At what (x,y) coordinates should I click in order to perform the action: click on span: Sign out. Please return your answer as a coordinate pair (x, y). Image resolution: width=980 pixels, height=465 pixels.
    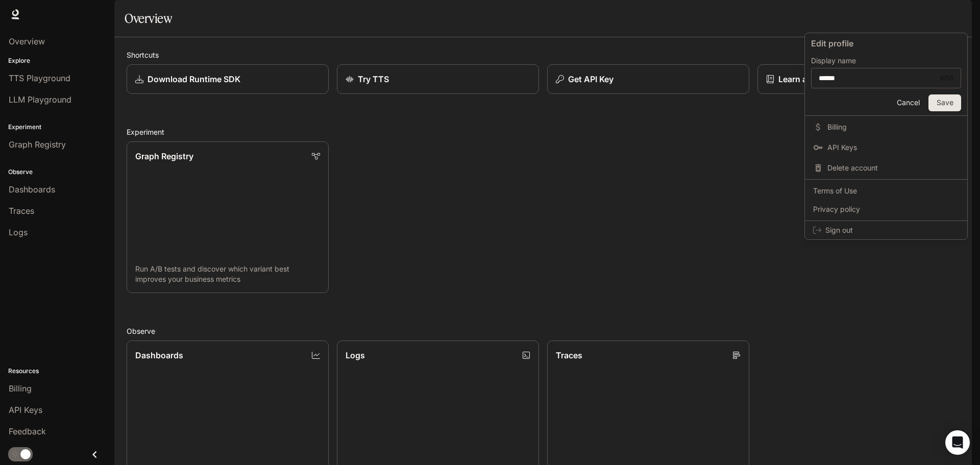
    Looking at the image, I should click on (892, 230).